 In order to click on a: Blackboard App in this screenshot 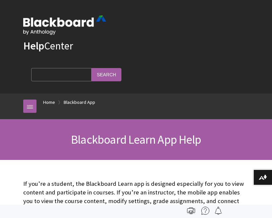, I will do `click(79, 102)`.